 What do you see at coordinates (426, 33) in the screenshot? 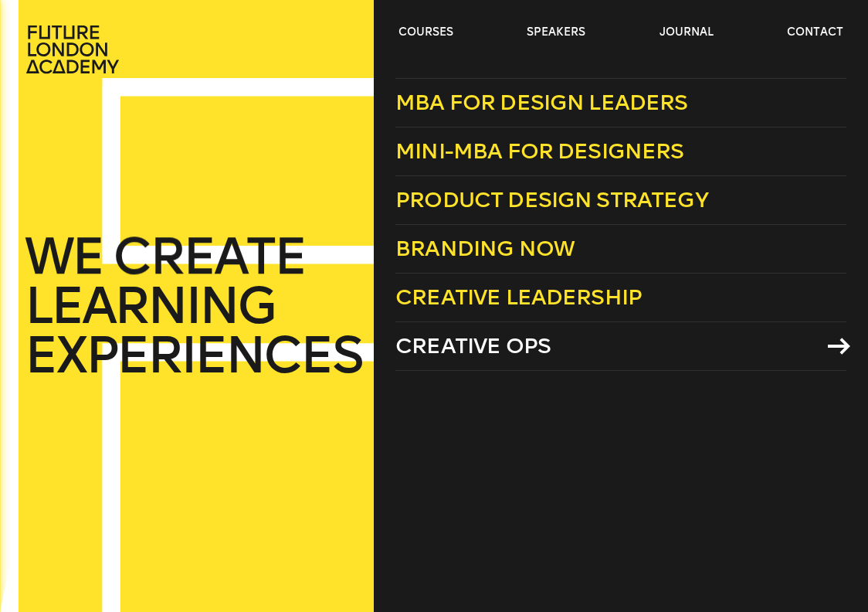
I see `a: courses` at bounding box center [426, 33].